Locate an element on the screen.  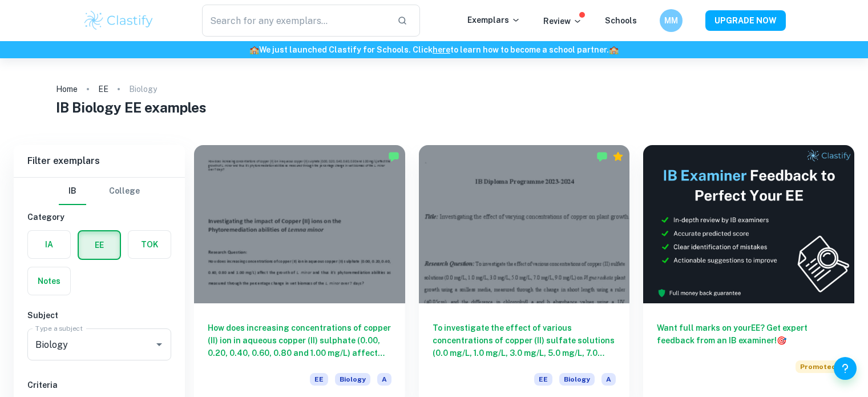
a: Schools is located at coordinates (621, 21).